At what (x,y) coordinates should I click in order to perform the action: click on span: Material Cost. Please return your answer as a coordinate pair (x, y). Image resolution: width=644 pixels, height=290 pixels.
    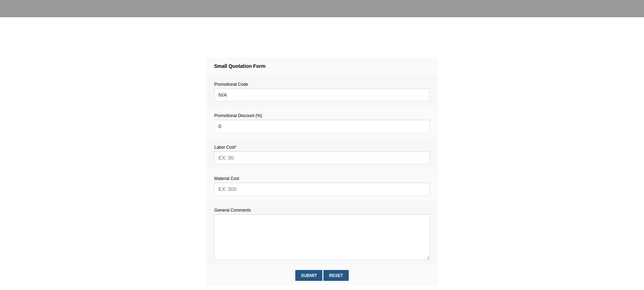
    Looking at the image, I should click on (227, 178).